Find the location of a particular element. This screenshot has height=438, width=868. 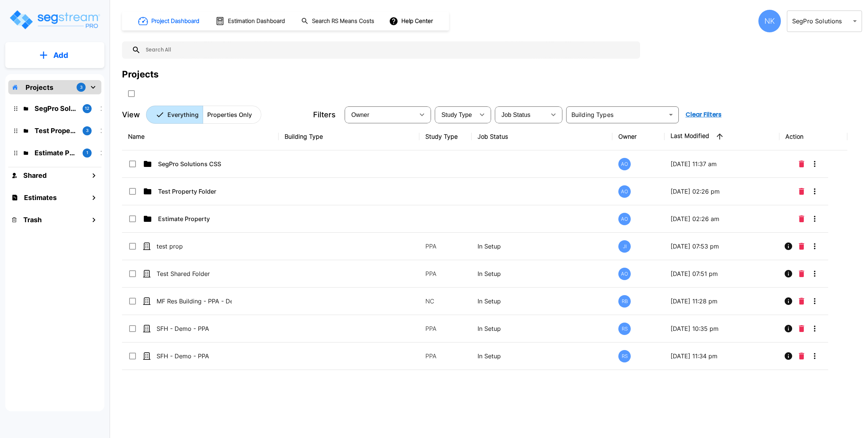

h1: Estimation Dashboard is located at coordinates (256, 21).